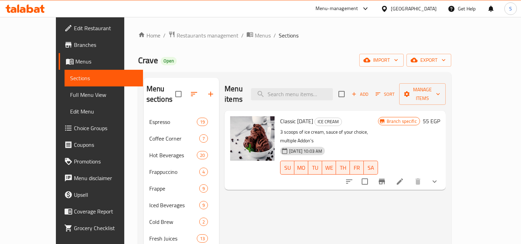 The height and width of the screenshot is (244, 521). Describe the element at coordinates (181, 205) in the screenshot. I see `div: Iced Beverages9` at that location.